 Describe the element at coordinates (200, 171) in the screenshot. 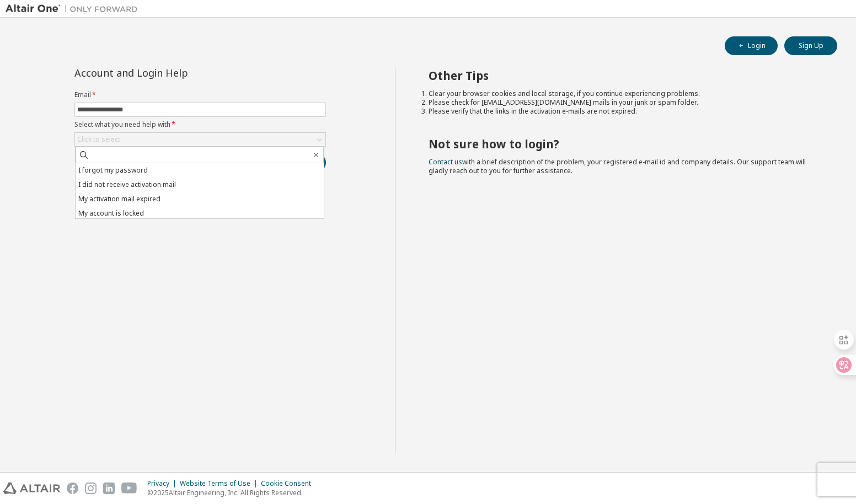

I see `li: I forgot my password` at that location.